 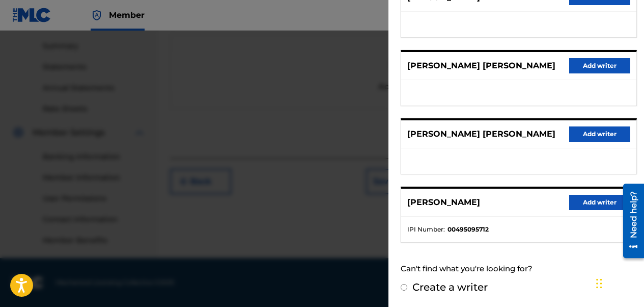 I want to click on div: Can't find what you're looking for?, so click(x=519, y=269).